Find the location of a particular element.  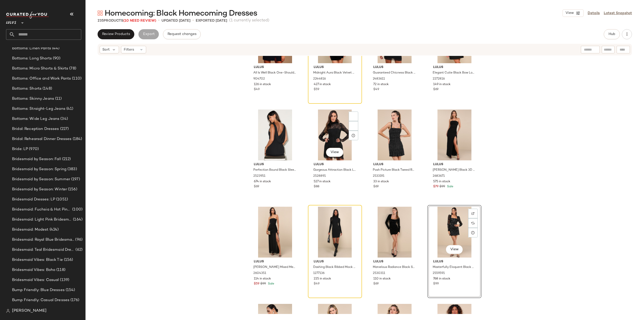

span: (78) is located at coordinates (72, 69).